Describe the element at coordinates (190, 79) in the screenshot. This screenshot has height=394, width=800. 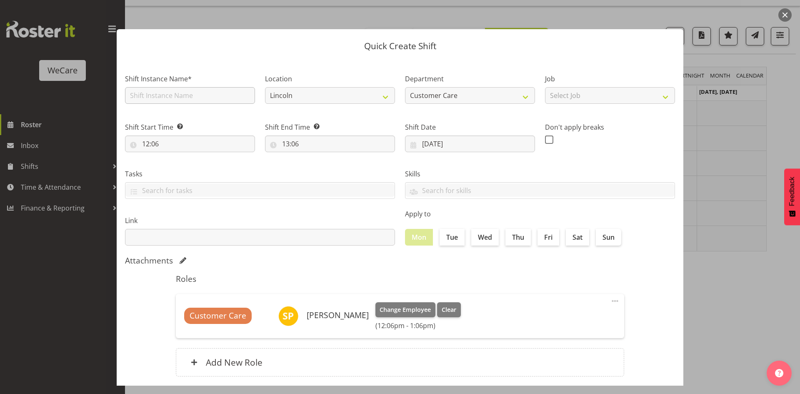
I see `label: Shift Instance Name*` at that location.